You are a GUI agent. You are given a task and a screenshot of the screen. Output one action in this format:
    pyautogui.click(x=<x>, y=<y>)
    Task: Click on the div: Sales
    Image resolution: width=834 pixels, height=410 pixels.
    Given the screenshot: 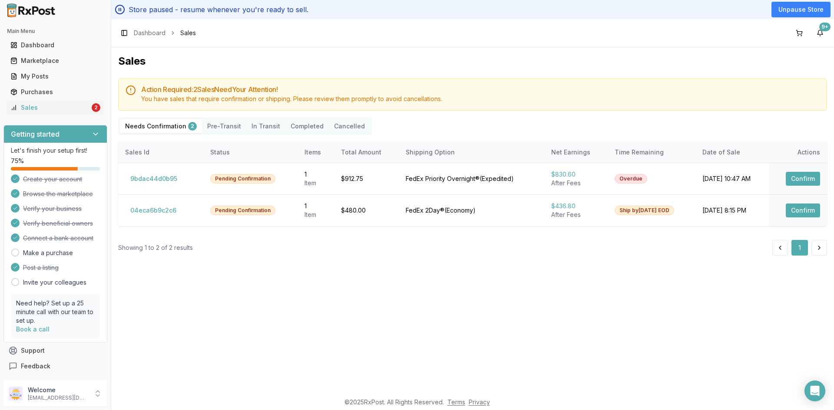 What is the action you would take?
    pyautogui.click(x=50, y=108)
    